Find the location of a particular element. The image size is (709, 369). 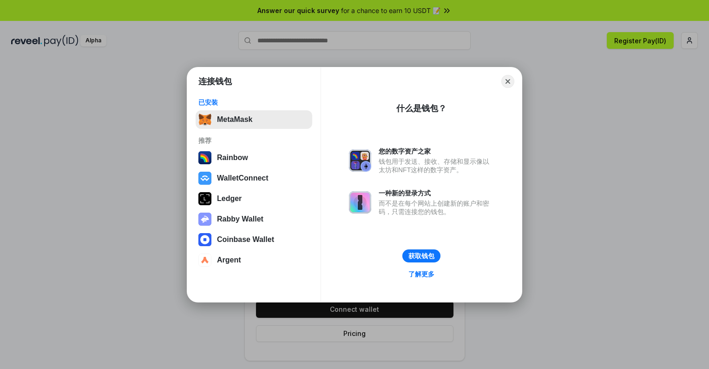

button: WalletConnect is located at coordinates (254, 178).